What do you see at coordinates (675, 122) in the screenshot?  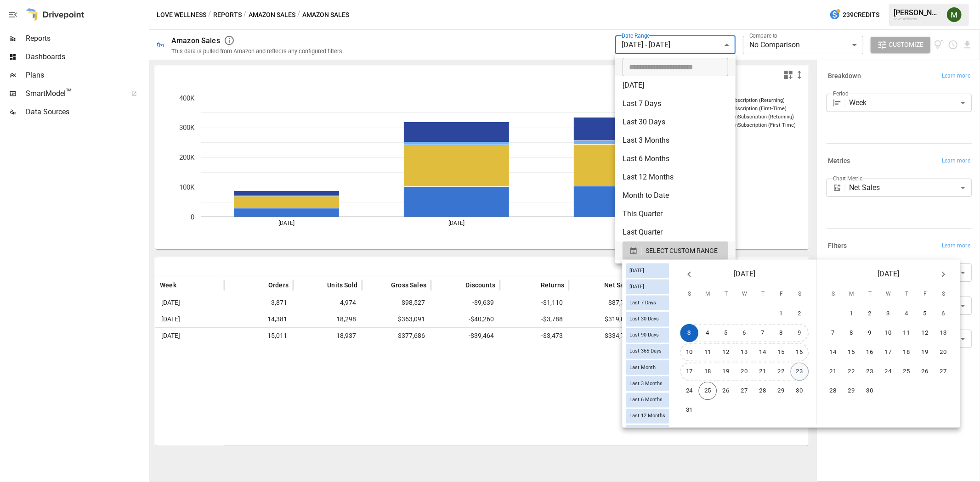 I see `li: Last 30 Days` at bounding box center [675, 122].